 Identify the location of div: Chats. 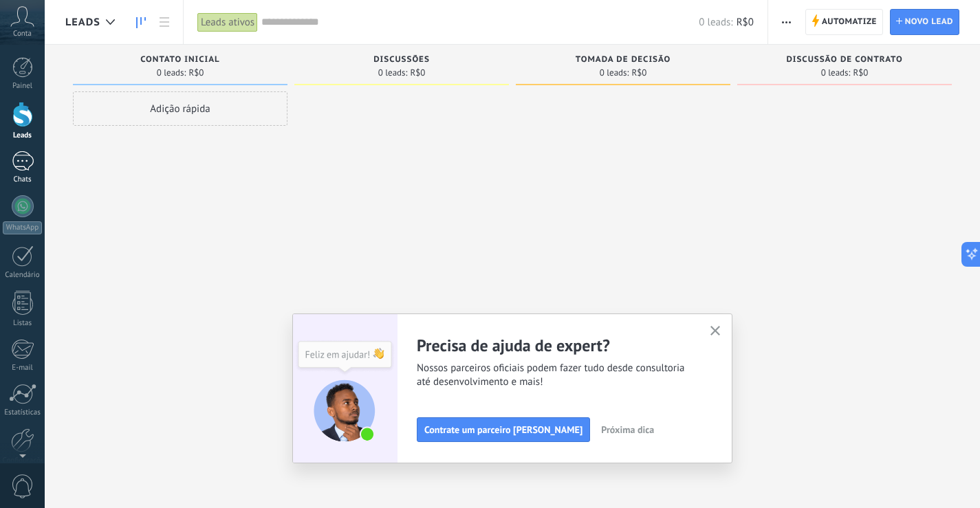
(23, 179).